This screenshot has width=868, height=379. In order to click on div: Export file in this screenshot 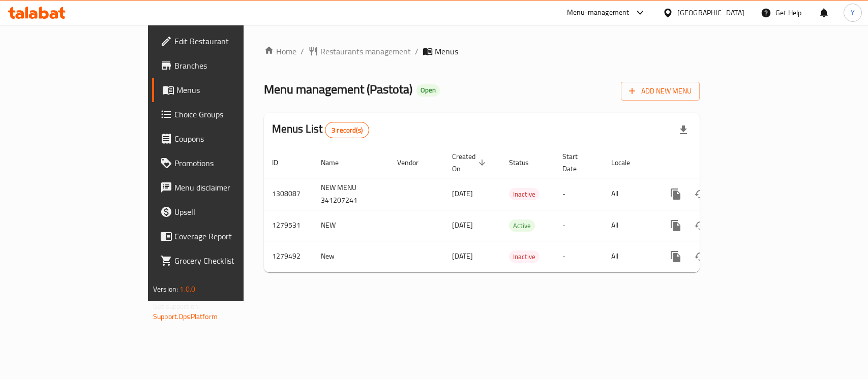, I will do `click(683, 130)`.